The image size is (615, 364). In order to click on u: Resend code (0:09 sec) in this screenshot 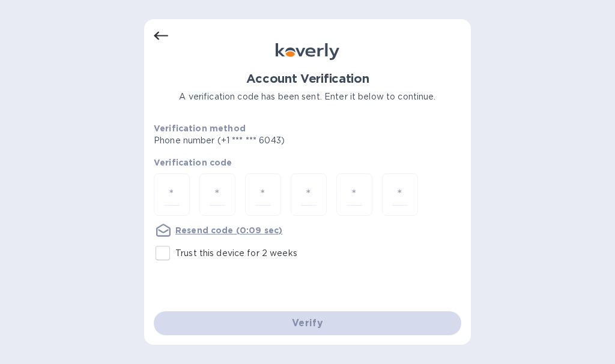, I will do `click(228, 231)`.